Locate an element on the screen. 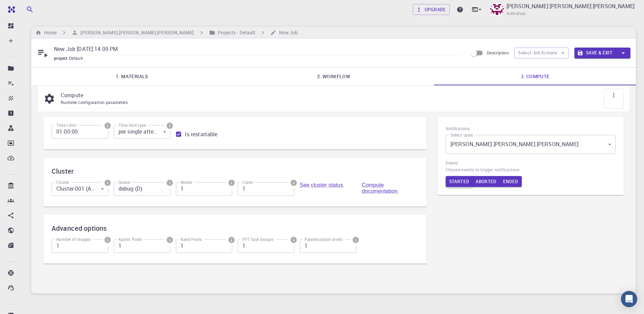 The width and height of the screenshot is (644, 314). label: Number of Images is located at coordinates (73, 240).